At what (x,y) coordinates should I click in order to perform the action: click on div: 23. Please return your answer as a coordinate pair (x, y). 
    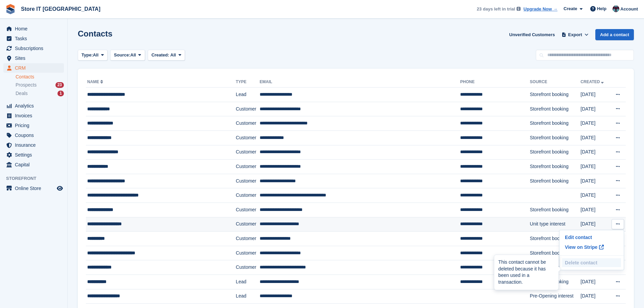
    Looking at the image, I should click on (59, 85).